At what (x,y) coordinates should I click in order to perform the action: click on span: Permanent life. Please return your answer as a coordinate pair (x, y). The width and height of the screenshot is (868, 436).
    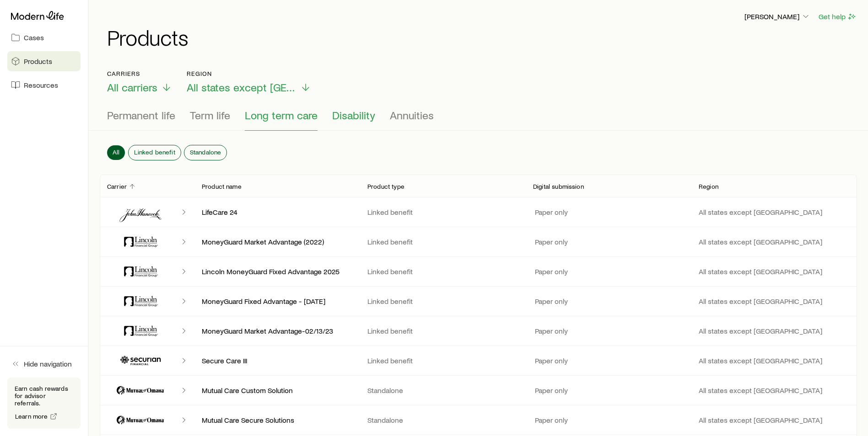
    Looking at the image, I should click on (140, 115).